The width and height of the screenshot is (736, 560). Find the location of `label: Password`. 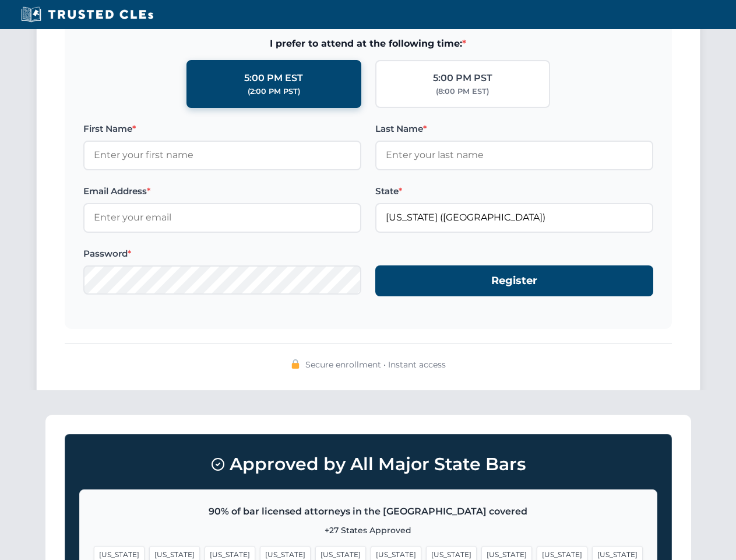

label: Password is located at coordinates (222, 253).